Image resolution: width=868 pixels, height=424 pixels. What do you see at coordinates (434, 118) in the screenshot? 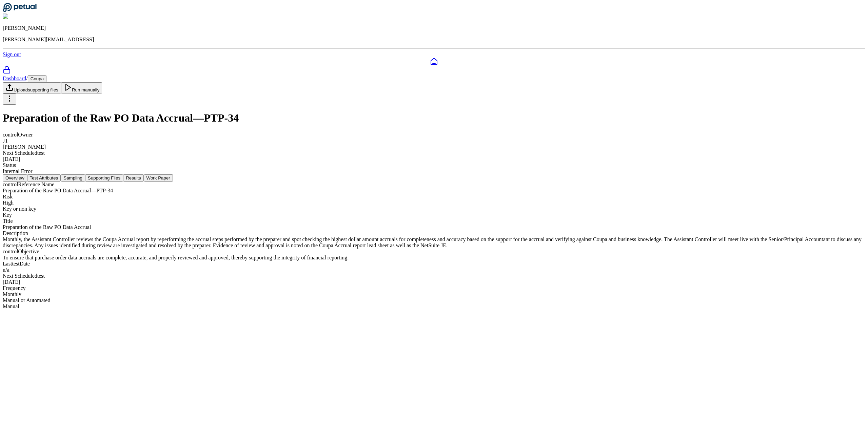
I see `h1: Preparation of the Raw PO Data Accrual — PTP-34` at bounding box center [434, 118].